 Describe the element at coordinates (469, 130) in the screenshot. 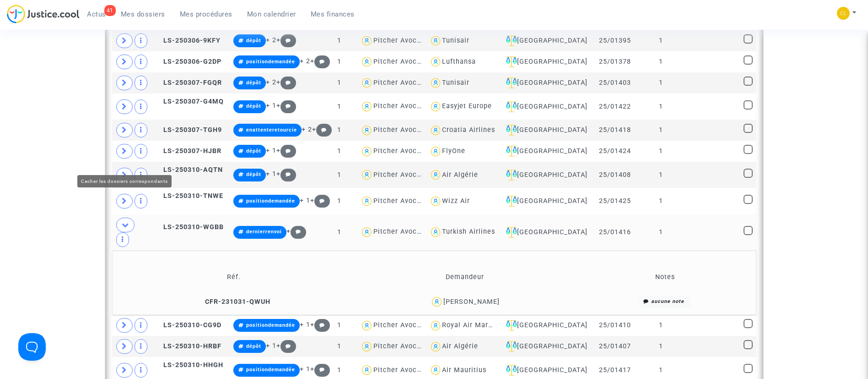

I see `div: Croatia Airlines` at that location.